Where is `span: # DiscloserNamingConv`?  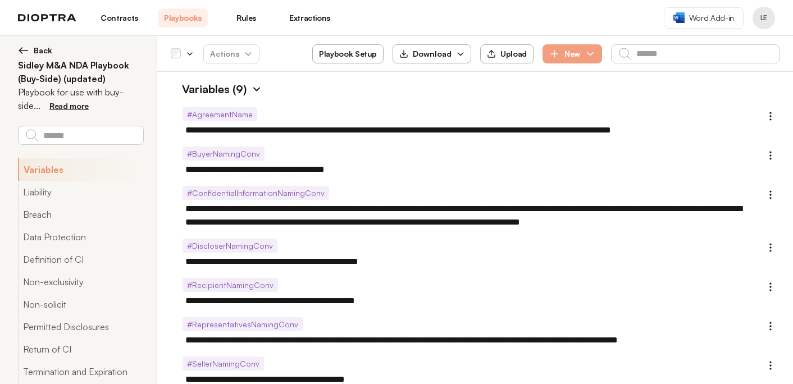 span: # DiscloserNamingConv is located at coordinates (230, 245).